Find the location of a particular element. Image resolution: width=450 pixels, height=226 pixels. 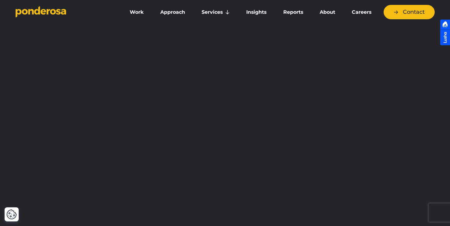

a: About is located at coordinates (327, 12).